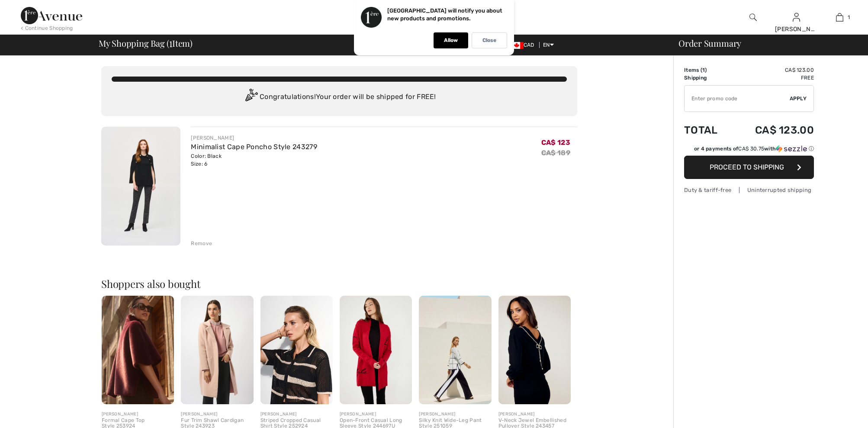  I want to click on td: Free, so click(772, 78).